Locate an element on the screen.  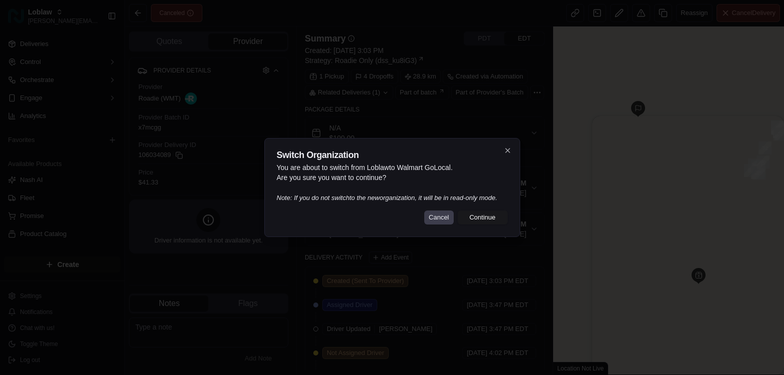
span: Walmart GoLocal is located at coordinates (424, 167).